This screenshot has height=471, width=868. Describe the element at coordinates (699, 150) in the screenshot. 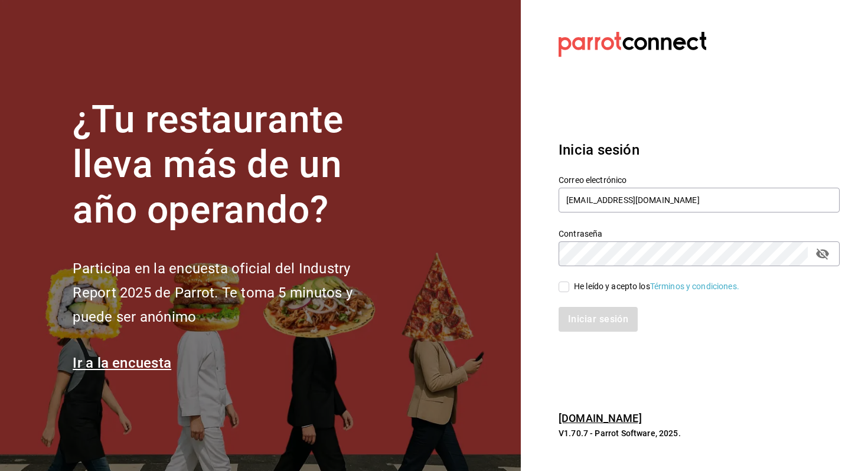

I see `h3: Inicia sesión` at that location.